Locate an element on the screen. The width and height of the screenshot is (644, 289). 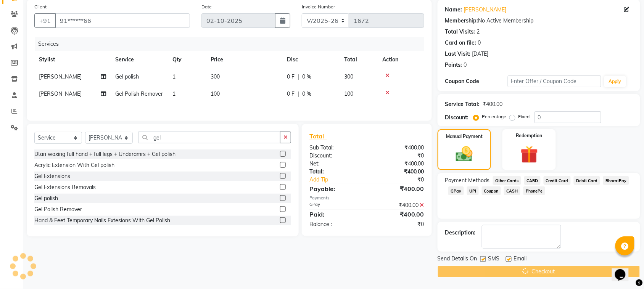
th: Service is located at coordinates (139, 59).